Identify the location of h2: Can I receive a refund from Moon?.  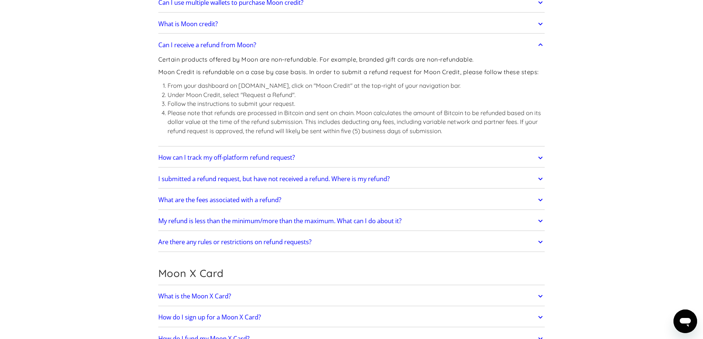
(207, 45).